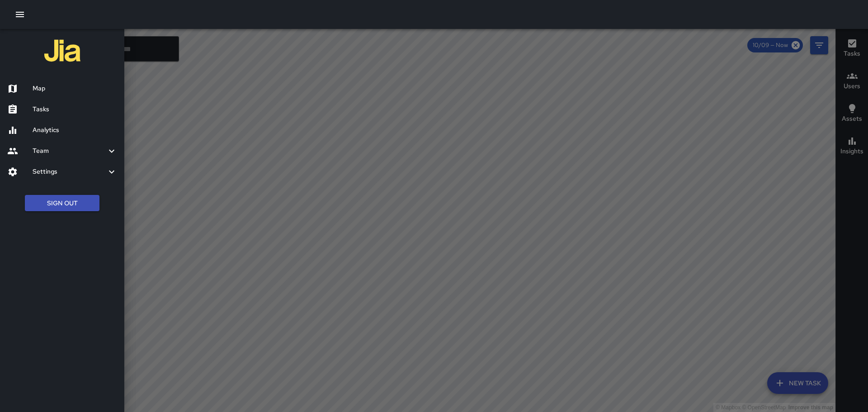 The height and width of the screenshot is (412, 868). Describe the element at coordinates (62, 203) in the screenshot. I see `button: Sign Out` at that location.